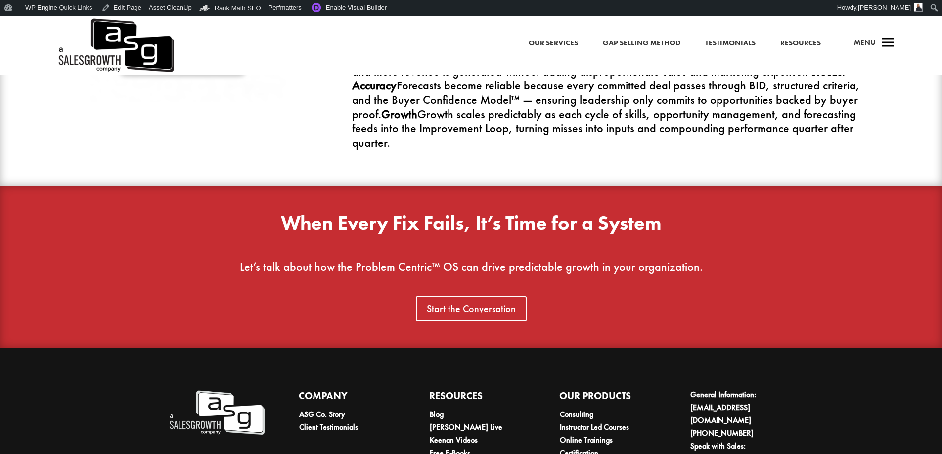  I want to click on a: Keenan Videos, so click(453, 440).